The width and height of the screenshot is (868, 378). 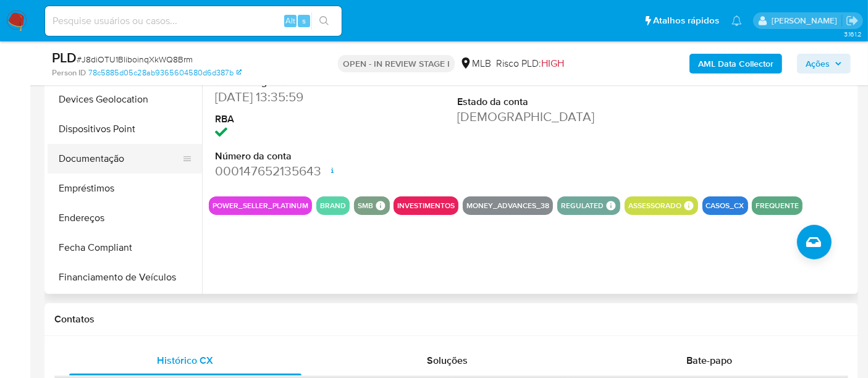 I want to click on button: Endereços, so click(x=125, y=218).